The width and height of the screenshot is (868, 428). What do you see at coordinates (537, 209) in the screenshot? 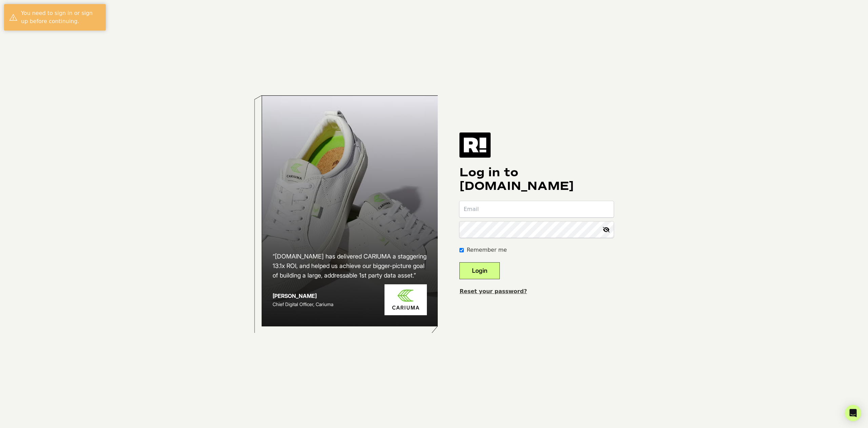
I see `input: Email` at bounding box center [537, 209].